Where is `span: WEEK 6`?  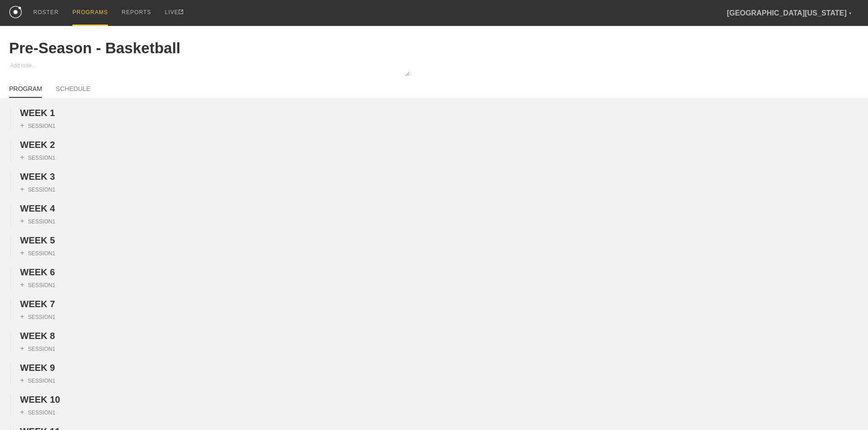 span: WEEK 6 is located at coordinates (38, 272).